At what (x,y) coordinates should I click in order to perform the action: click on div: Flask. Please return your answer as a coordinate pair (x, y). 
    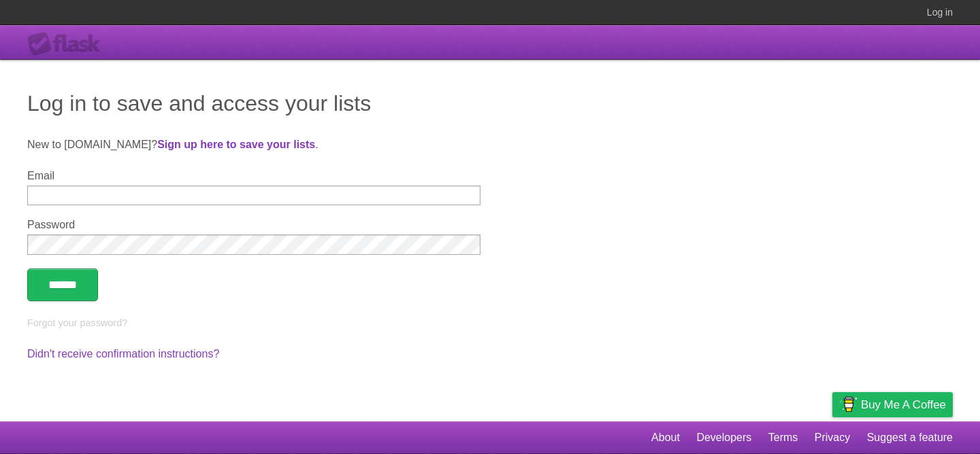
    Looking at the image, I should click on (68, 44).